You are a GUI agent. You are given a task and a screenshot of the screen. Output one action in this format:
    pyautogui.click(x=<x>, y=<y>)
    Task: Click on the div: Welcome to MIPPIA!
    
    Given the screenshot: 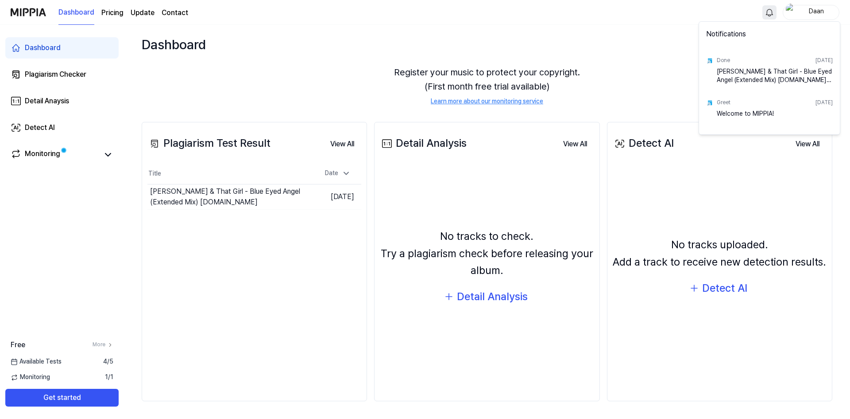 What is the action you would take?
    pyautogui.click(x=775, y=118)
    